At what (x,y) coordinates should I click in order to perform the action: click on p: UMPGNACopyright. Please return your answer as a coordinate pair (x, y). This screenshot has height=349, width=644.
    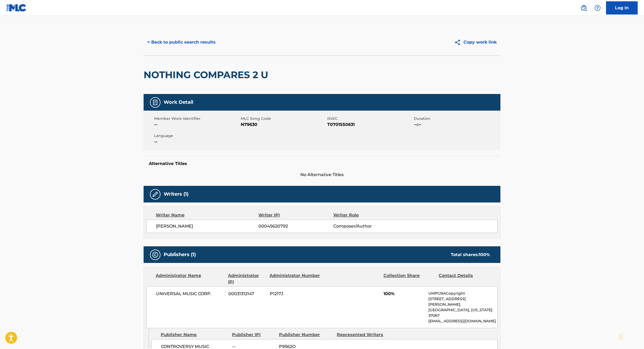
    Looking at the image, I should click on (463, 293).